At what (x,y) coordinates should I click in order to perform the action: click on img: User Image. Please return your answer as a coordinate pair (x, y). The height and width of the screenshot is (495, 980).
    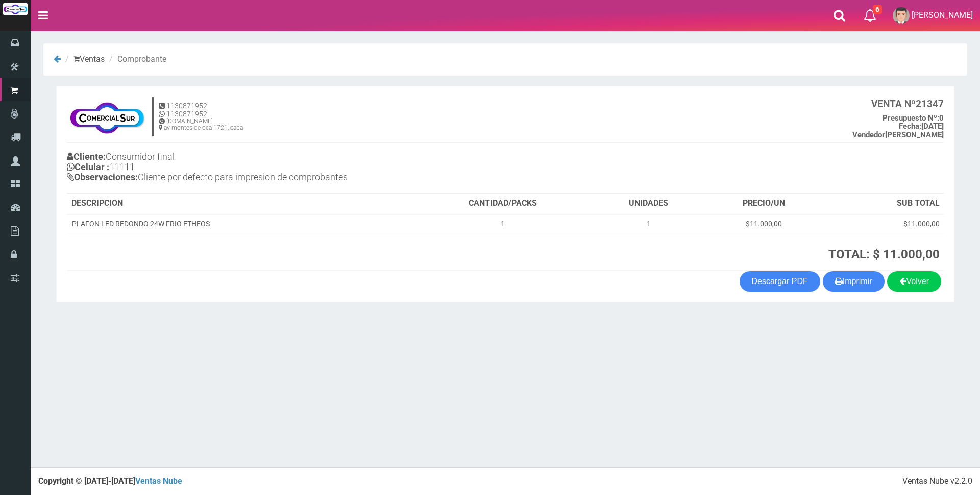
    Looking at the image, I should click on (901, 16).